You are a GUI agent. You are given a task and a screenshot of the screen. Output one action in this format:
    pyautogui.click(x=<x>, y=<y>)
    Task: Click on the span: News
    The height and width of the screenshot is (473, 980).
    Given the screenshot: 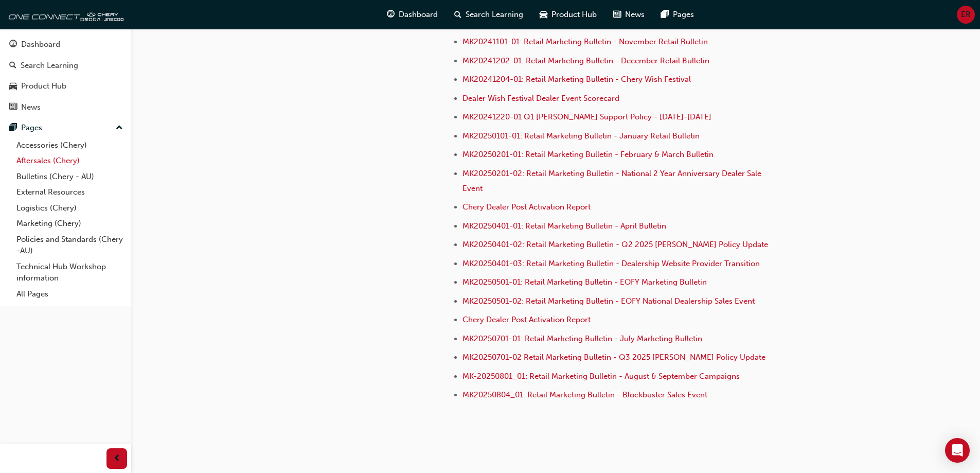 What is the action you would take?
    pyautogui.click(x=635, y=14)
    